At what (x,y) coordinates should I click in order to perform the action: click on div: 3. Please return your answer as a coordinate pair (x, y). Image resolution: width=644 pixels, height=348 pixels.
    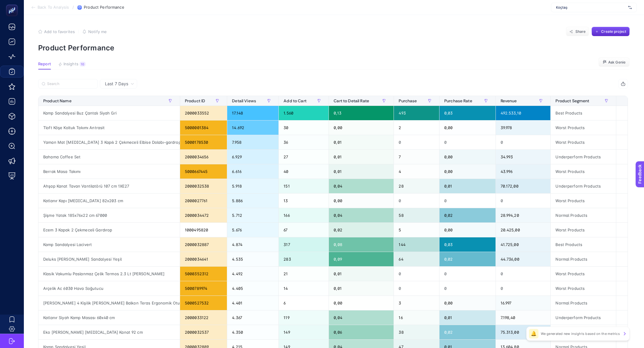
    Looking at the image, I should click on (417, 303).